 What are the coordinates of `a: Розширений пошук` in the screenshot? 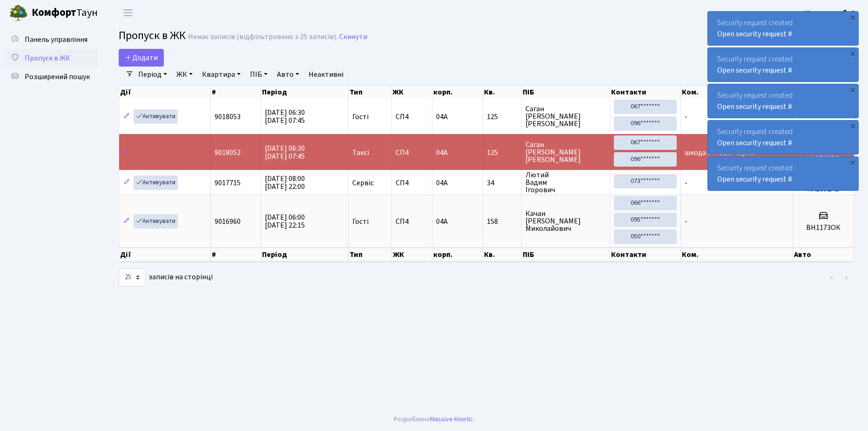 It's located at (51, 77).